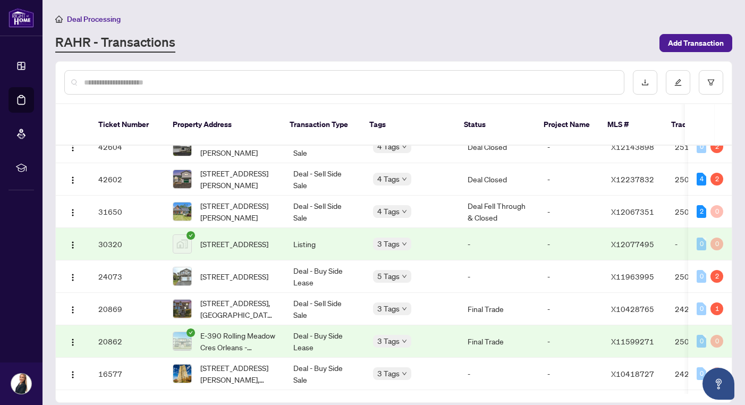  I want to click on th: Trade Number, so click(700, 125).